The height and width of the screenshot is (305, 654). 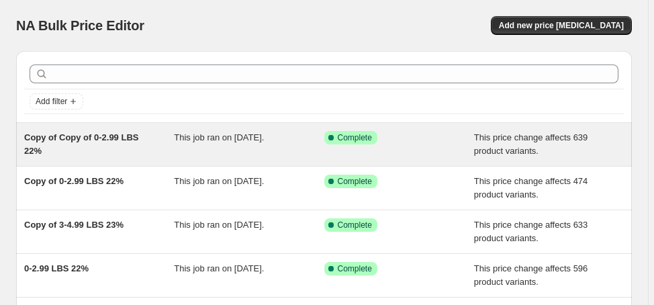 I want to click on span: This price change affects 596 product variants., so click(x=531, y=275).